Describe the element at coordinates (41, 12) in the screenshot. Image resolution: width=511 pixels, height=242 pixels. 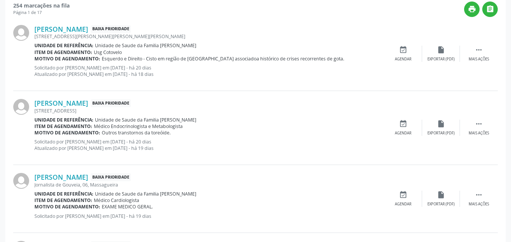
I see `div: Página 1 de 17` at that location.